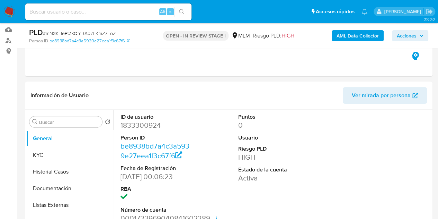 This screenshot has width=438, height=219. I want to click on dt: Estado de la cuenta, so click(274, 169).